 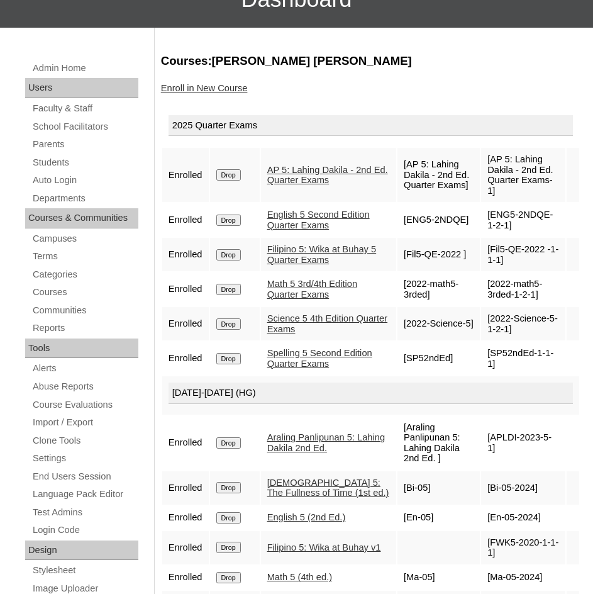 What do you see at coordinates (524, 443) in the screenshot?
I see `td: [APLDI-2023-5-1]` at bounding box center [524, 443].